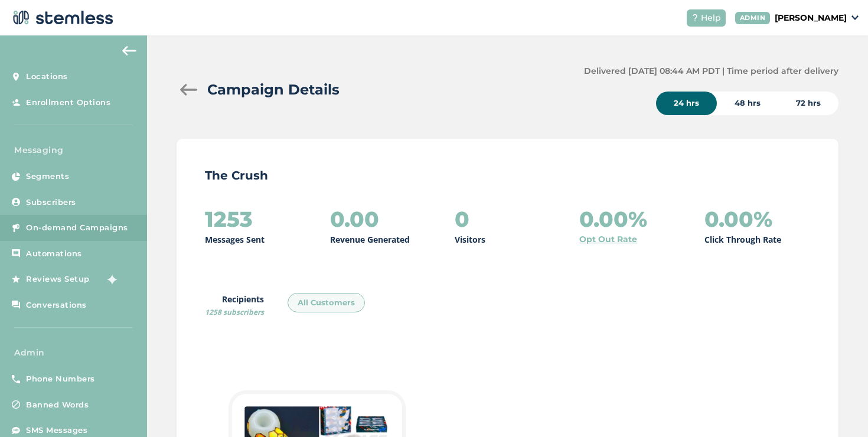 Image resolution: width=868 pixels, height=437 pixels. I want to click on span: 1258 subscribers, so click(234, 312).